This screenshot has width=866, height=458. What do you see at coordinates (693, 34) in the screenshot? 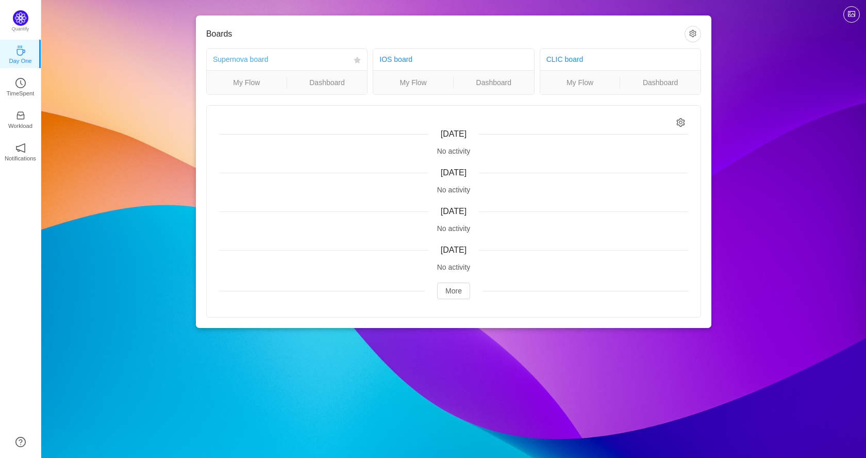
I see `button: icon: setting` at bounding box center [693, 34].